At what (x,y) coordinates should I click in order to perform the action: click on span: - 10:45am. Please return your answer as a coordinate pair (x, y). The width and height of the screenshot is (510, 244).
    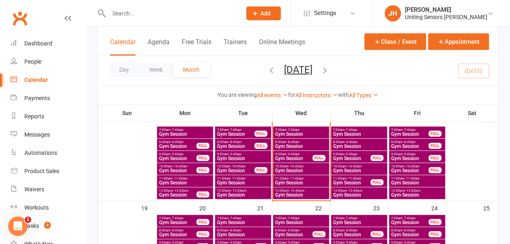
    Looking at the image, I should click on (238, 166).